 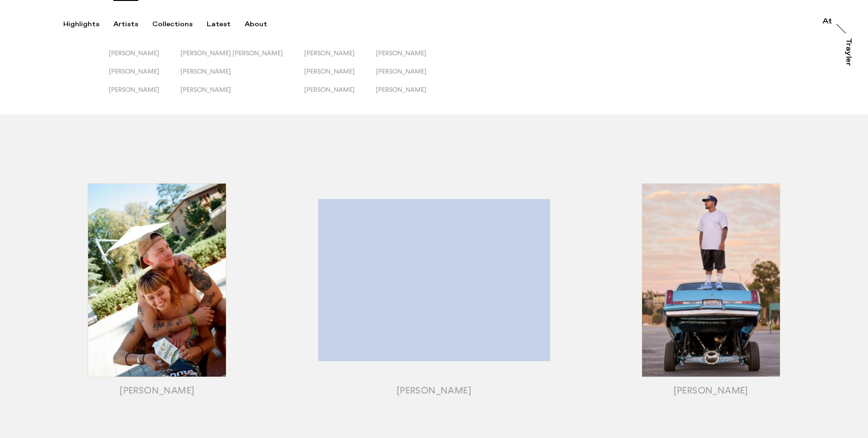 What do you see at coordinates (225, 25) in the screenshot?
I see `button: Latest` at bounding box center [225, 25].